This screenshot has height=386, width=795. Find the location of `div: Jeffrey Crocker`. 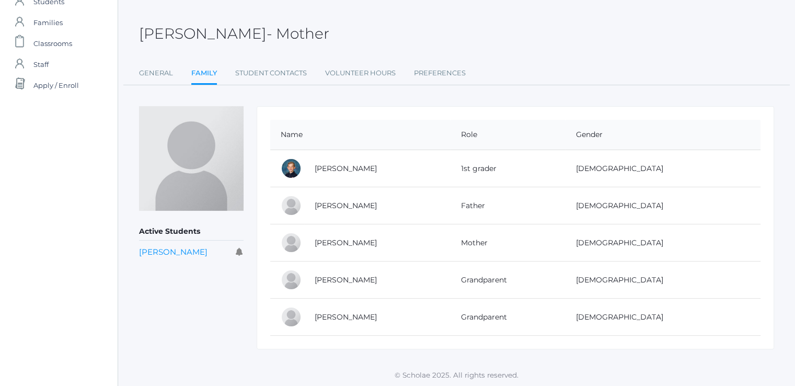

div: Jeffrey Crocker is located at coordinates (291, 206).